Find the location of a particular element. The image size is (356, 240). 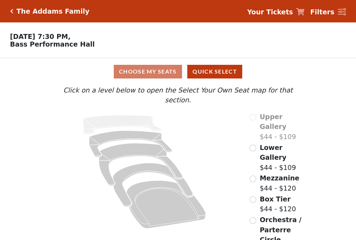

p: Click on a level below to open the Select Your Own Seat map for that section. is located at coordinates (178, 95).